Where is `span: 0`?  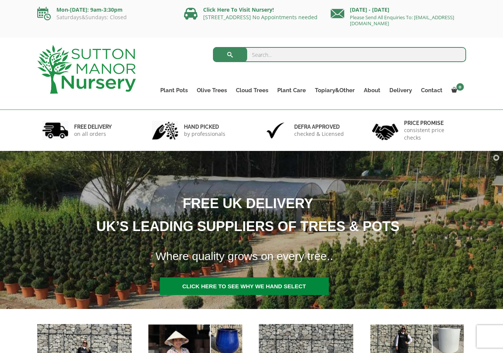 span: 0 is located at coordinates (460, 87).